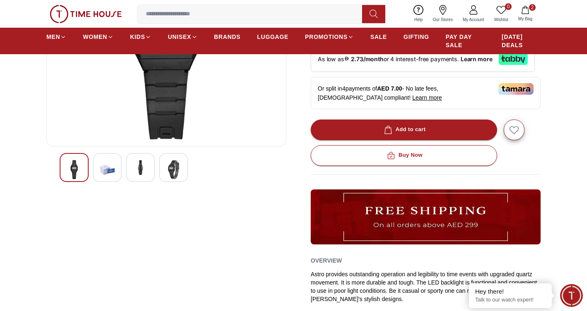 The width and height of the screenshot is (587, 311). I want to click on span: AED 7.00, so click(389, 89).